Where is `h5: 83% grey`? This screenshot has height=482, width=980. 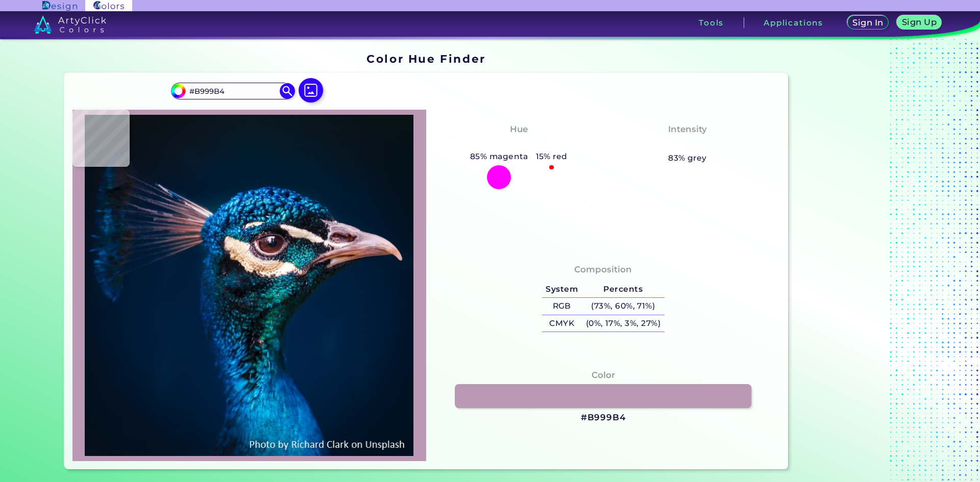 h5: 83% grey is located at coordinates (688, 158).